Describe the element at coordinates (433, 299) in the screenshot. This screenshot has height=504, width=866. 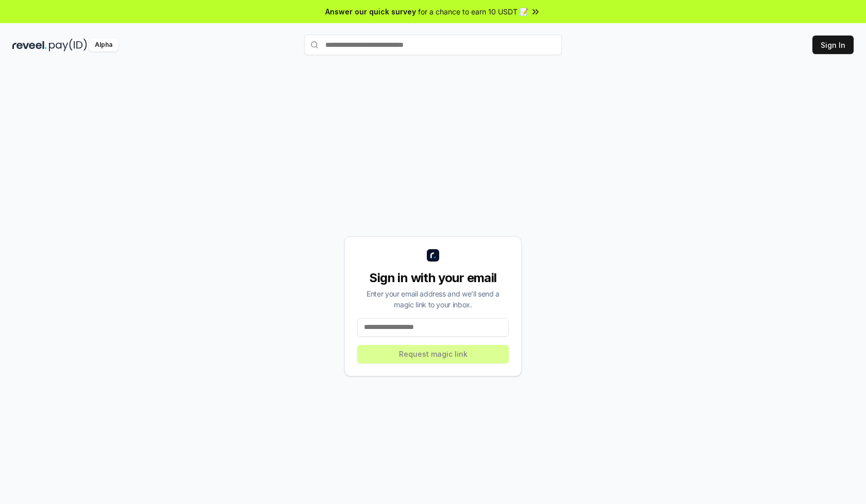
I see `div: Enter your email address and we’ll send a magic link to your inbox.` at that location.